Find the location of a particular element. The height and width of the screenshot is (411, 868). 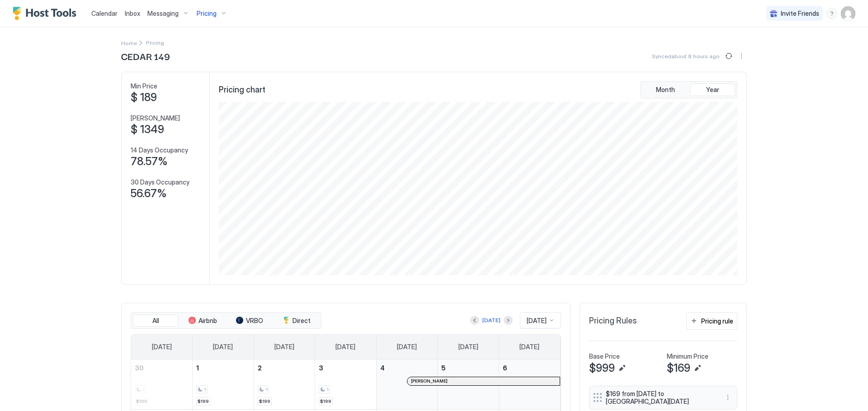

span: $ 1349 is located at coordinates (147, 129).